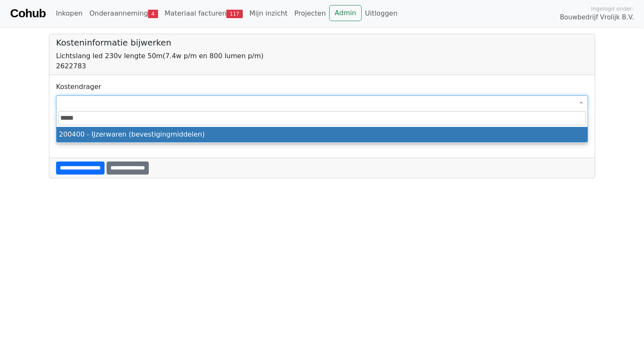 The height and width of the screenshot is (339, 644). What do you see at coordinates (69, 13) in the screenshot?
I see `a: Inkopen` at bounding box center [69, 13].